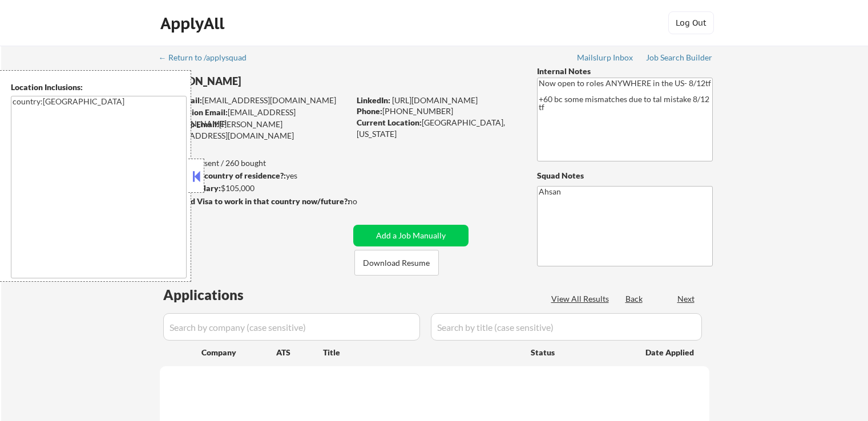 Image resolution: width=868 pixels, height=421 pixels. Describe the element at coordinates (679, 58) in the screenshot. I see `div: Job Search Builder` at that location.